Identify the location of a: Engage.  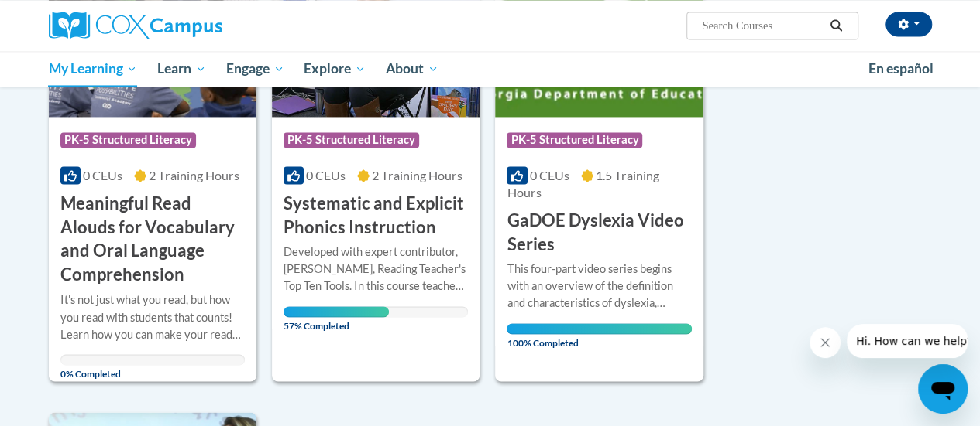
(255, 69).